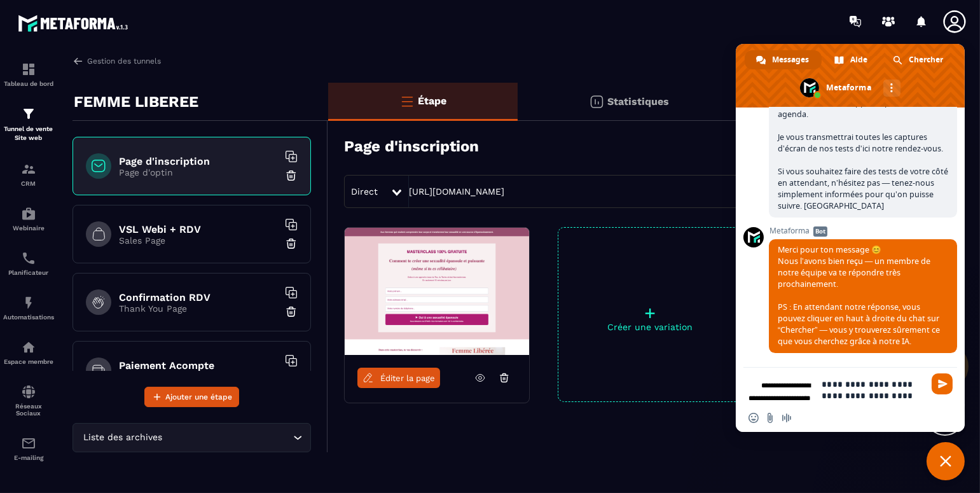 The height and width of the screenshot is (493, 980). What do you see at coordinates (29, 400) in the screenshot?
I see `a: social-networksocial-networkRéseaux Sociaux` at bounding box center [29, 400].